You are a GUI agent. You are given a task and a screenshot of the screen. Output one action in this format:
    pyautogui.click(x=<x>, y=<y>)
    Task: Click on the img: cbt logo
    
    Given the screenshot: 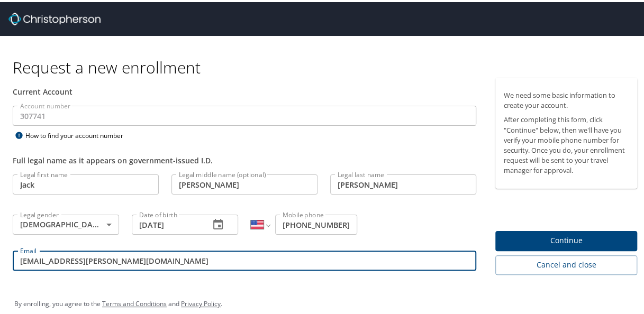 What is the action you would take?
    pyautogui.click(x=55, y=17)
    